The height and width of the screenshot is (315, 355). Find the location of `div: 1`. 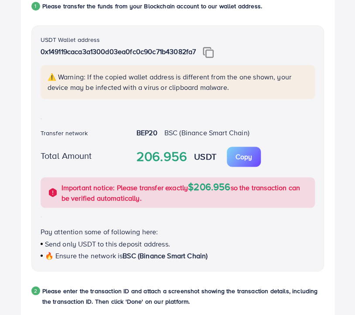

div: 1 is located at coordinates (36, 6).